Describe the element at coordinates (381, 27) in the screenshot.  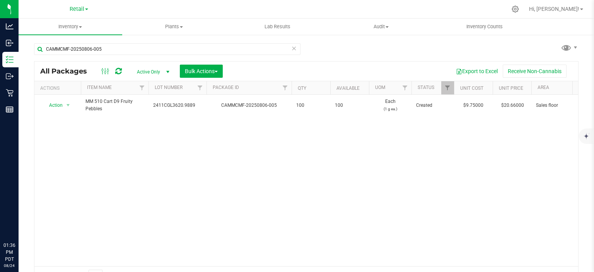
I see `a: Audit` at that location.